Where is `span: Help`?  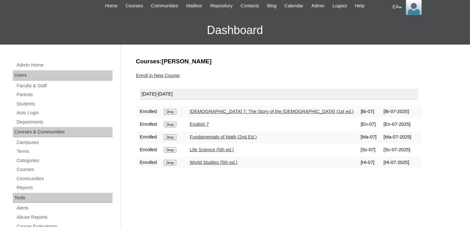
span: Help is located at coordinates (360, 6).